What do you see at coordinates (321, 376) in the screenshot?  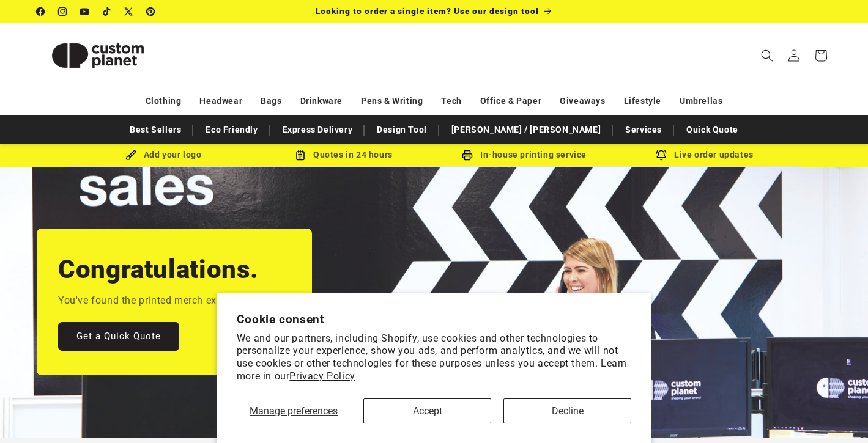 I see `a: Privacy Policy` at bounding box center [321, 376].